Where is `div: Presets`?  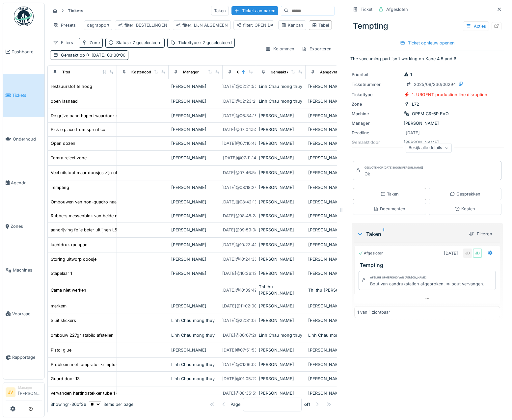
div: Presets is located at coordinates (64, 25).